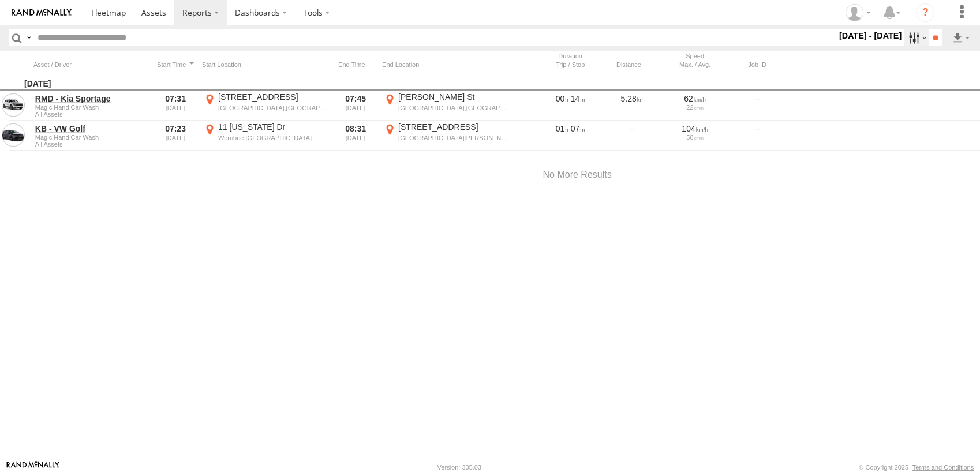 This screenshot has width=980, height=473. Describe the element at coordinates (633, 105) in the screenshot. I see `div: 5.28` at that location.